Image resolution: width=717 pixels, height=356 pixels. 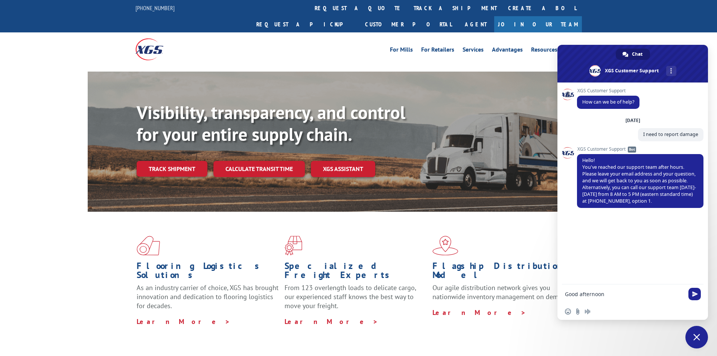 What do you see at coordinates (671, 134) in the screenshot?
I see `span: I need to report damage` at bounding box center [671, 134].